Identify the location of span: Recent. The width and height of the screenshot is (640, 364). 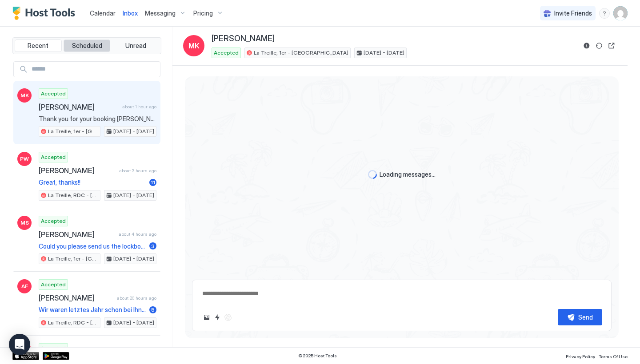
(38, 46).